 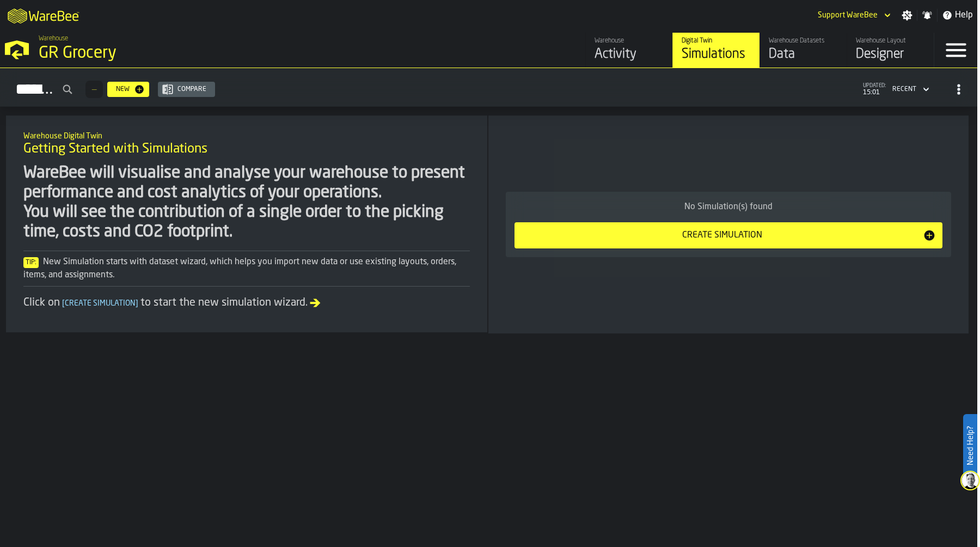 What do you see at coordinates (629, 55) in the screenshot?
I see `div: Activity` at bounding box center [629, 55].